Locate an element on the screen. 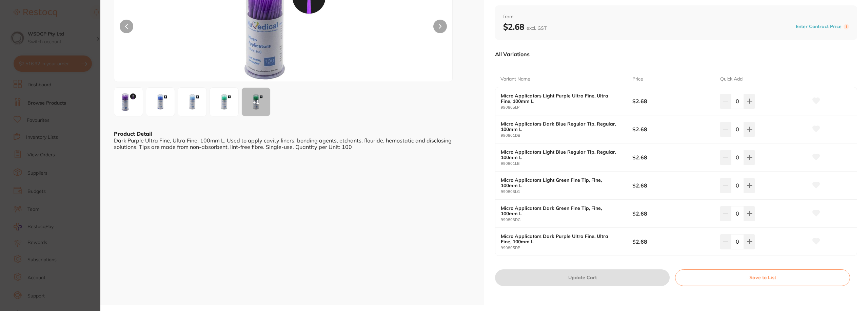  p: All Variations is located at coordinates (512, 55).